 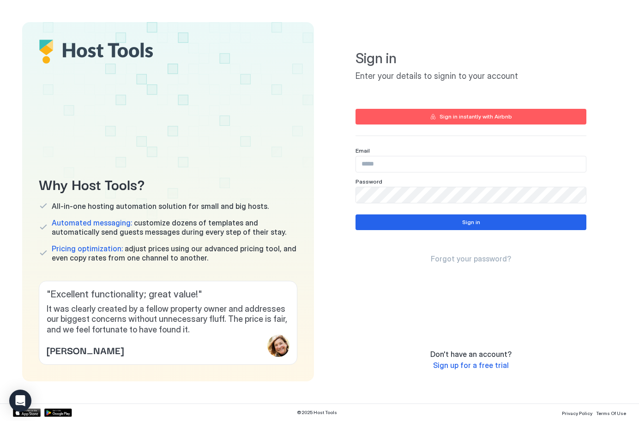 What do you see at coordinates (27, 413) in the screenshot?
I see `div: App Store` at bounding box center [27, 413].